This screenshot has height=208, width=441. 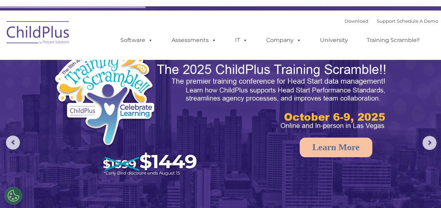 What do you see at coordinates (112, 78) in the screenshot?
I see `span: Phone number` at bounding box center [112, 78].